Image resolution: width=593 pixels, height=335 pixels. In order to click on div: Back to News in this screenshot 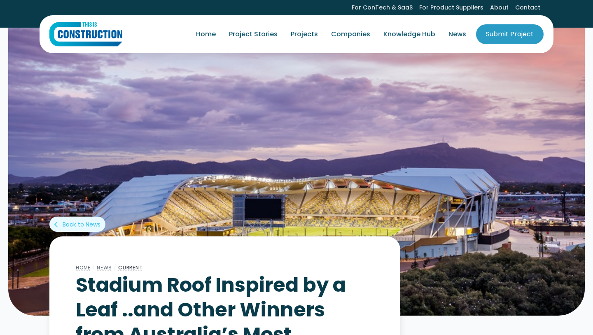, I will do `click(82, 224)`.